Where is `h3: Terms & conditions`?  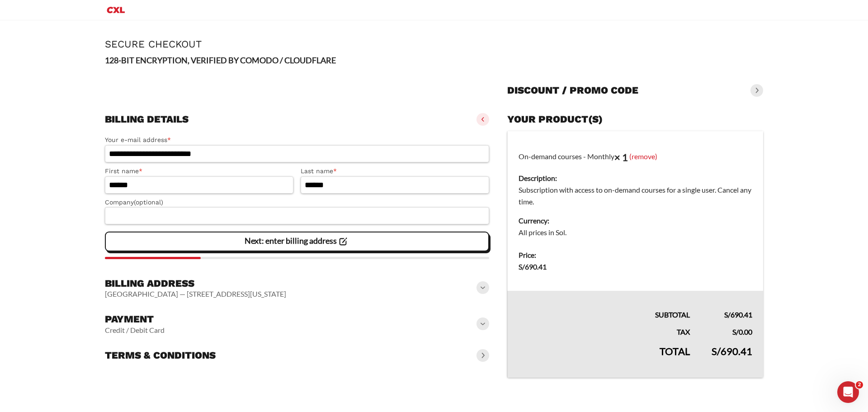
h3: Terms & conditions is located at coordinates (160, 355).